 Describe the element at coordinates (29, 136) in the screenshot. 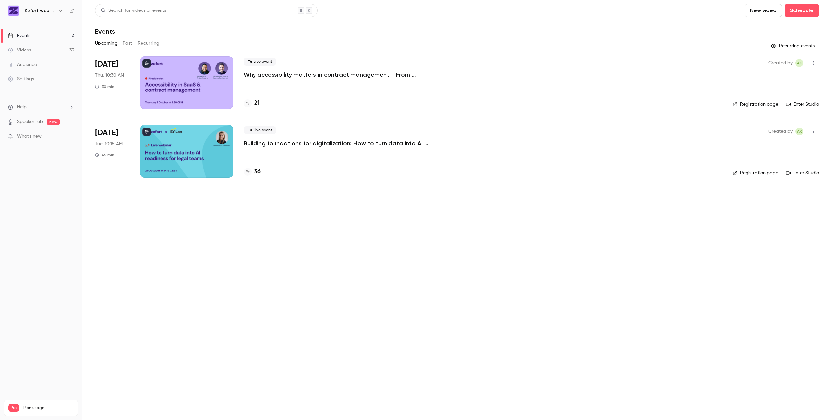

I see `span: What's new` at that location.